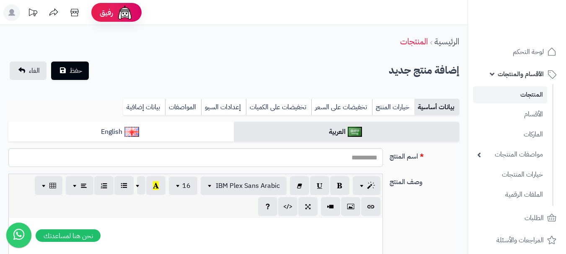 Image resolution: width=566 pixels, height=254 pixels. I want to click on span: المراجعات والأسئلة, so click(520, 241).